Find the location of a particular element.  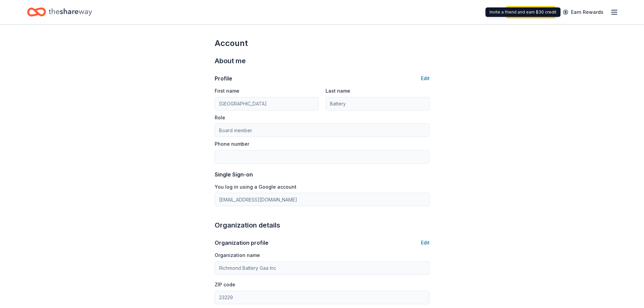

div: Invite a friend and earn $30 credit is located at coordinates (523, 12).